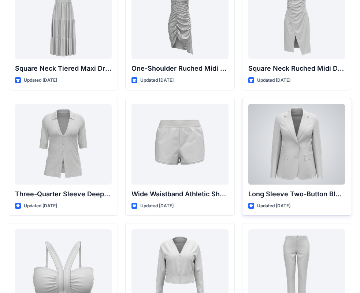 The width and height of the screenshot is (360, 293). What do you see at coordinates (180, 69) in the screenshot?
I see `p: One-Shoulder Ruched Midi Dress with Asymmetrical Hem` at bounding box center [180, 69].